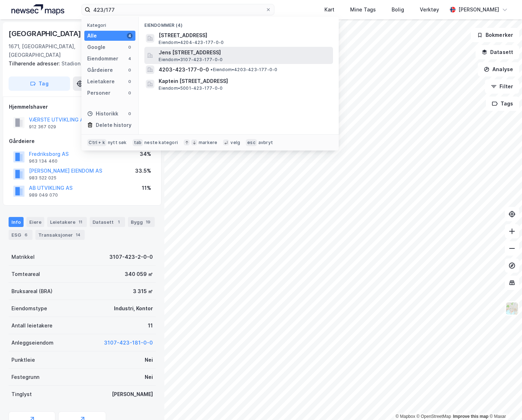 This screenshot has width=522, height=420. What do you see at coordinates (102, 114) in the screenshot?
I see `div: Historikk` at bounding box center [102, 114].